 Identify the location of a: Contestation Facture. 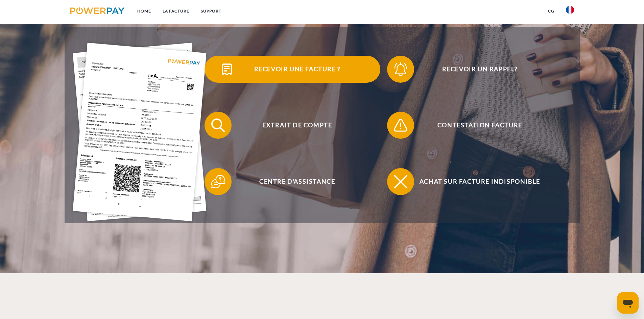
(475, 125).